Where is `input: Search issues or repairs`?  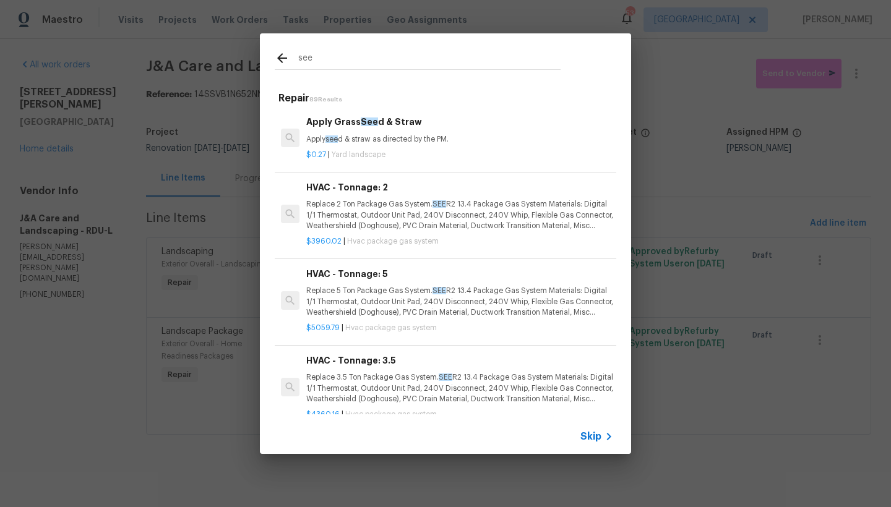 input: Search issues or repairs is located at coordinates (429, 60).